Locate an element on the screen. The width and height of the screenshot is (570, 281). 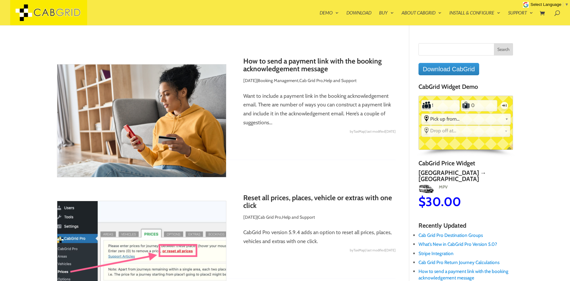
div: Select the place the starting address falls within is located at coordinates (466, 119).